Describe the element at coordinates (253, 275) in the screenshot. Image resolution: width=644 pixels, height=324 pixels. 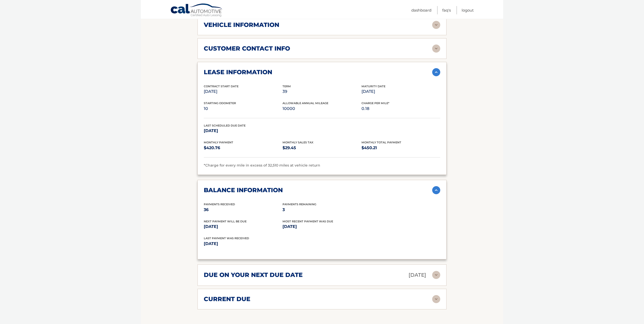
I see `h2: due on your next due date` at that location.